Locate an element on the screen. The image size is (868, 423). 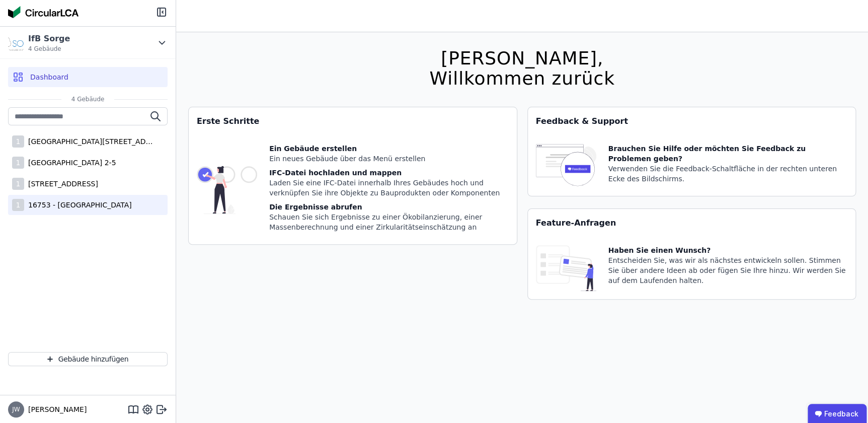
img: IfB Sorge is located at coordinates (16, 43).